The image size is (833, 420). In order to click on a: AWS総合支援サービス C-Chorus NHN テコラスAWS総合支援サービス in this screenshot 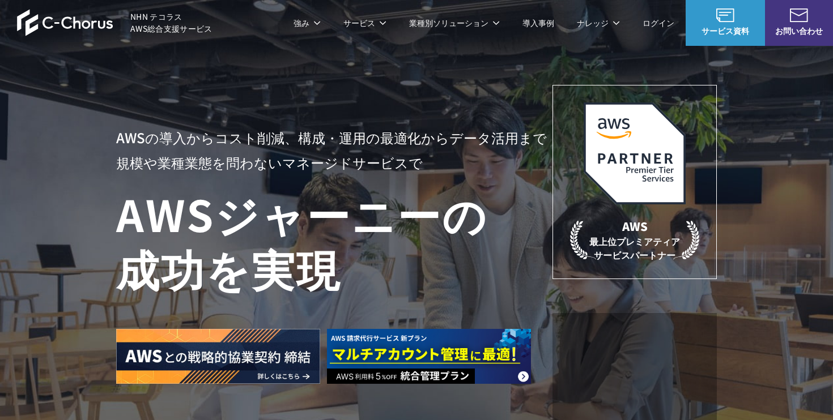, I will do `click(114, 23)`.